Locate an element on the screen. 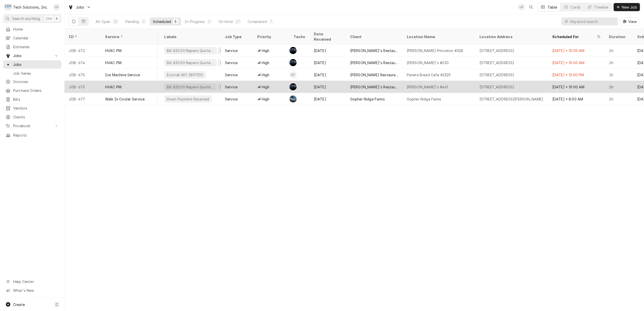  div: JOB-674 is located at coordinates (83, 62).